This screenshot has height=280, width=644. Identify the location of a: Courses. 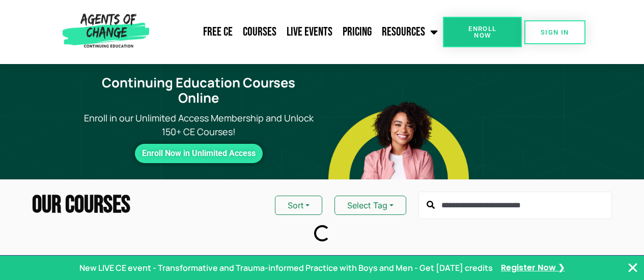
(260, 32).